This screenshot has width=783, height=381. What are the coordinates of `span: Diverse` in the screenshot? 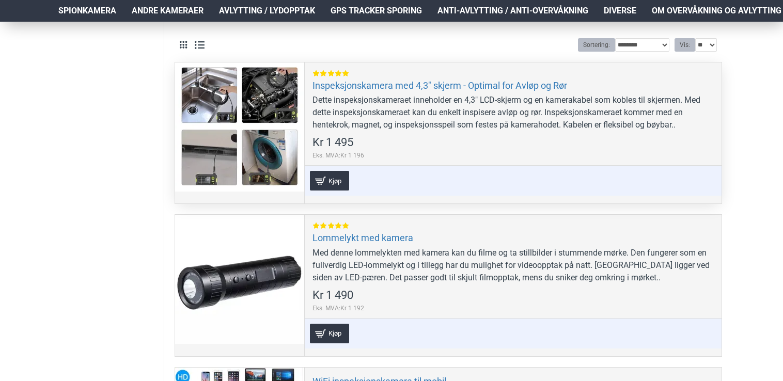 It's located at (620, 11).